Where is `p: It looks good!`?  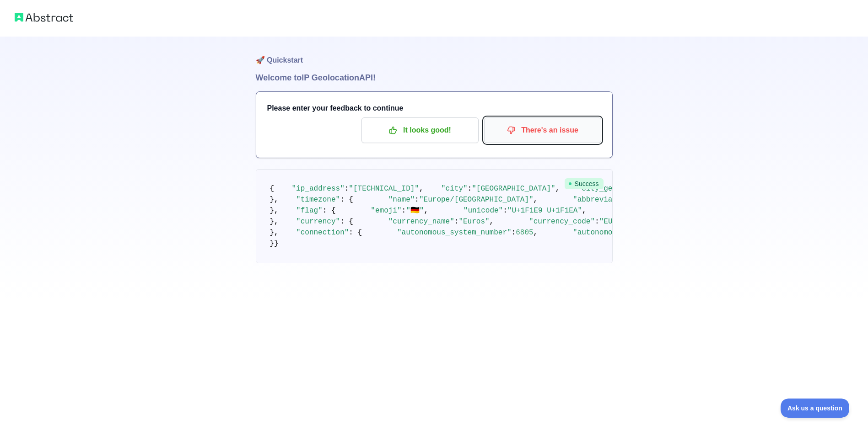
p: It looks good! is located at coordinates (420, 130).